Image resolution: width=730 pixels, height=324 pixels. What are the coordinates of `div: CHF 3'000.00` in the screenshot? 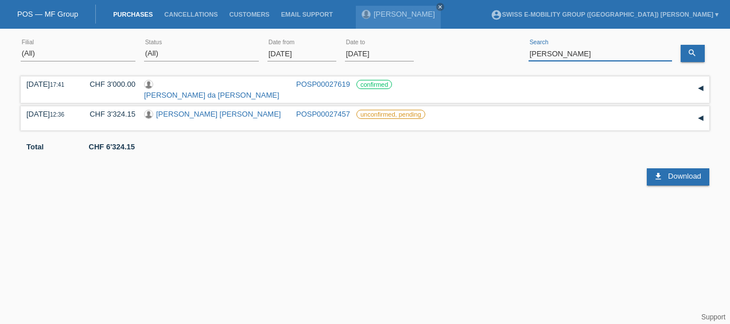 It's located at (108, 84).